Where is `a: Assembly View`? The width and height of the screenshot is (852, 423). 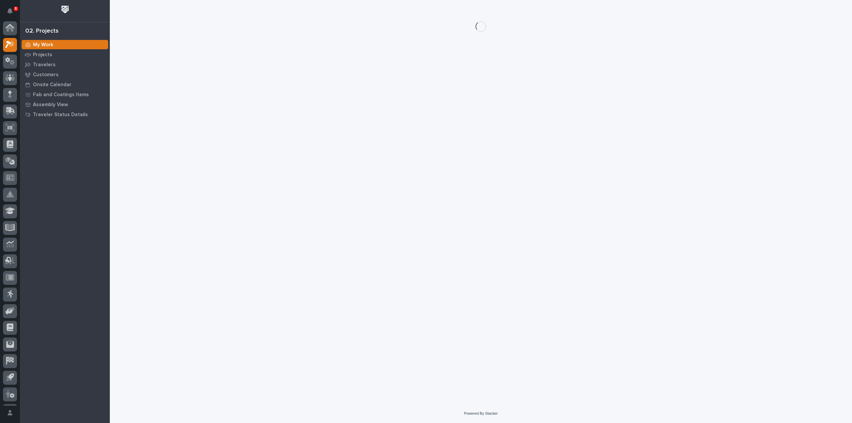
a: Assembly View is located at coordinates (65, 105).